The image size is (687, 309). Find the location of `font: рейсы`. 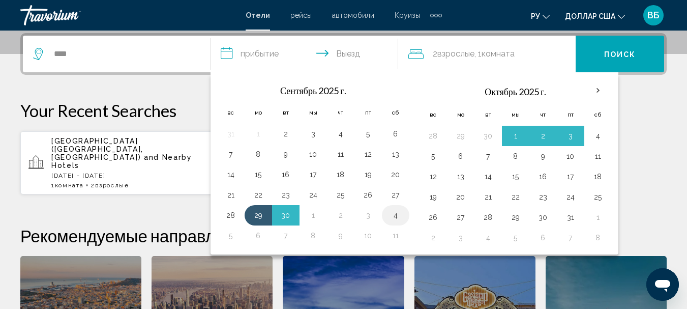

font: рейсы is located at coordinates (301, 15).